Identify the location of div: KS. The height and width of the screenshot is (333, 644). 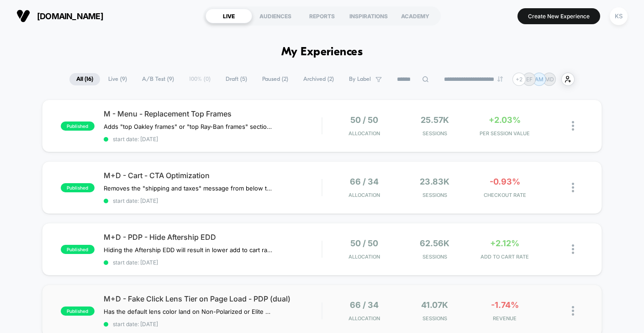
(618, 16).